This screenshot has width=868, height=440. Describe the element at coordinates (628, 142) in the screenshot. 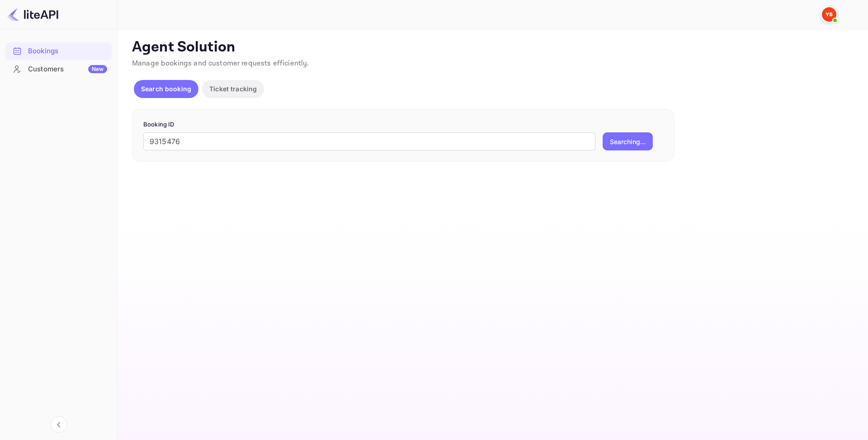

I see `button: Searching...` at that location.